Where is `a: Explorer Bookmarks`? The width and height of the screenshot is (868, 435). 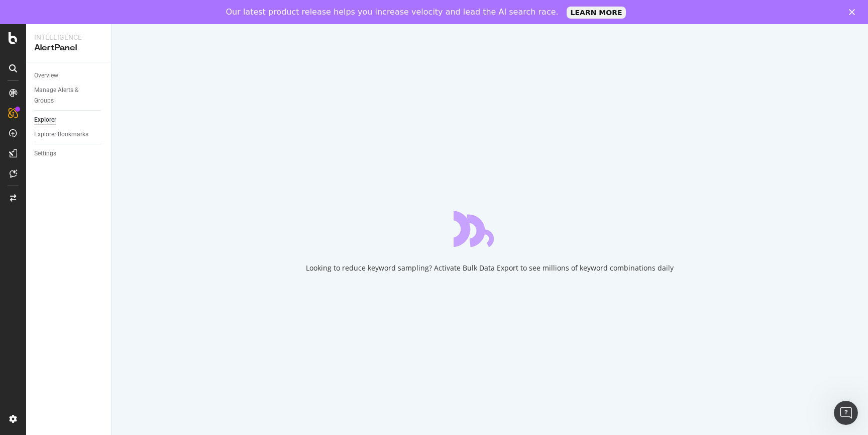 a: Explorer Bookmarks is located at coordinates (69, 134).